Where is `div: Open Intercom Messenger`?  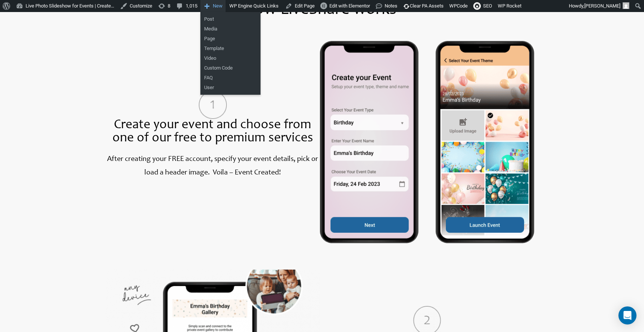 div: Open Intercom Messenger is located at coordinates (627, 315).